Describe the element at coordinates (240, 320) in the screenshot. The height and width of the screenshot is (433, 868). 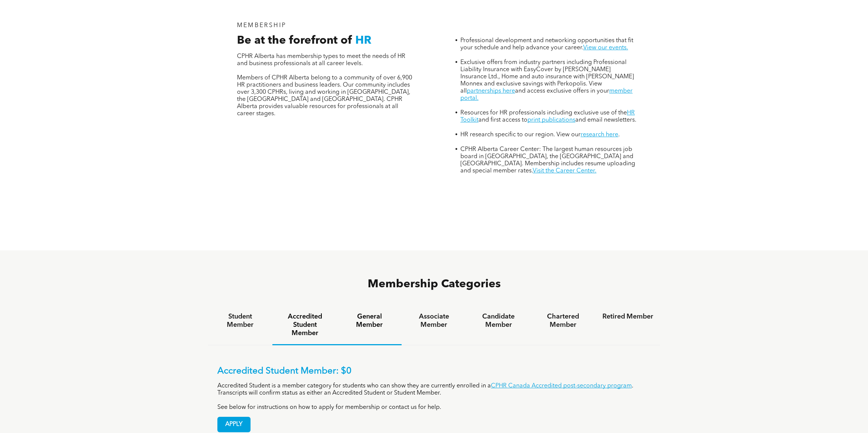
I see `h4: Student Member` at that location.